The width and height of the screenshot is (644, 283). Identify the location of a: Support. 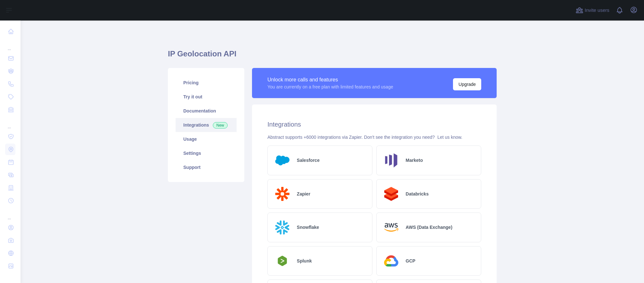
(206, 167).